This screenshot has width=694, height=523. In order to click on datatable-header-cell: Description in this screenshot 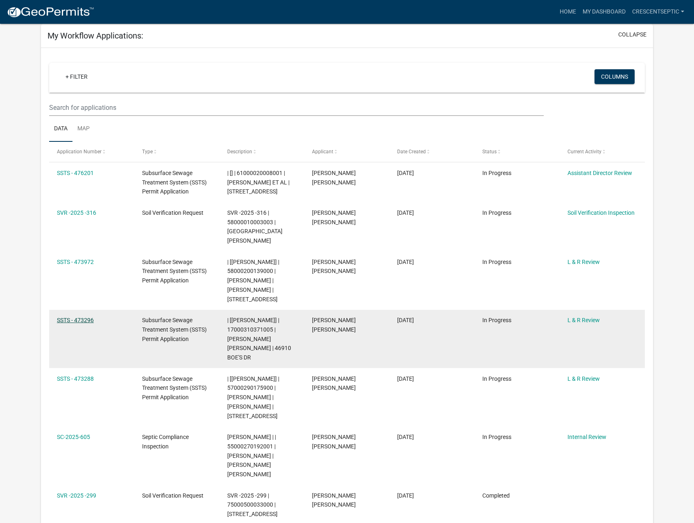, I will do `click(262, 152)`.